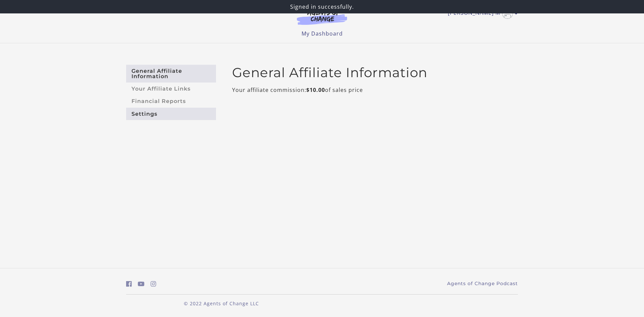 The height and width of the screenshot is (317, 644). I want to click on a: My Dashboard, so click(322, 34).